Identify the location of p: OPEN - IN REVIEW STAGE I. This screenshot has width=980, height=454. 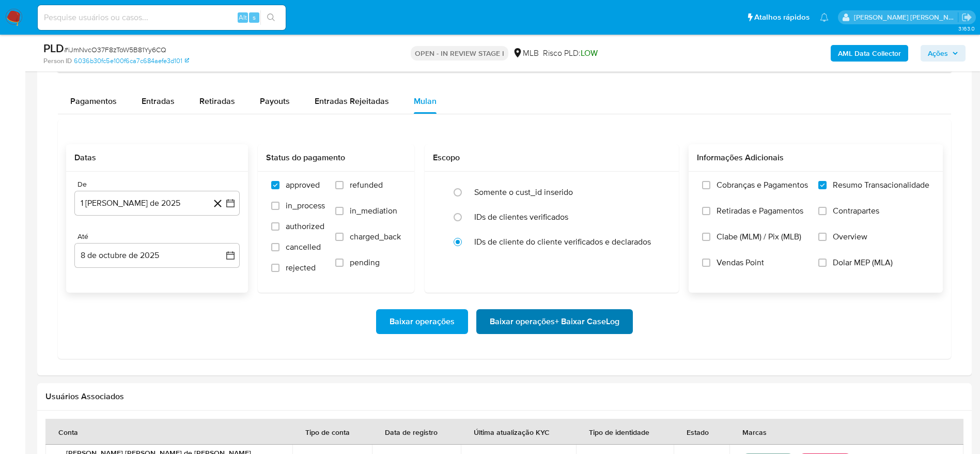
(460, 54).